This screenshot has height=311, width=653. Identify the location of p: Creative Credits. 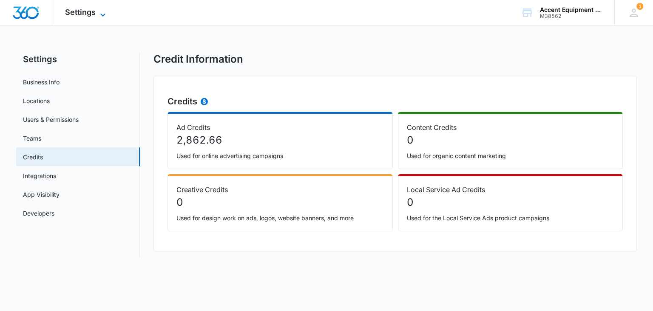
(280, 189).